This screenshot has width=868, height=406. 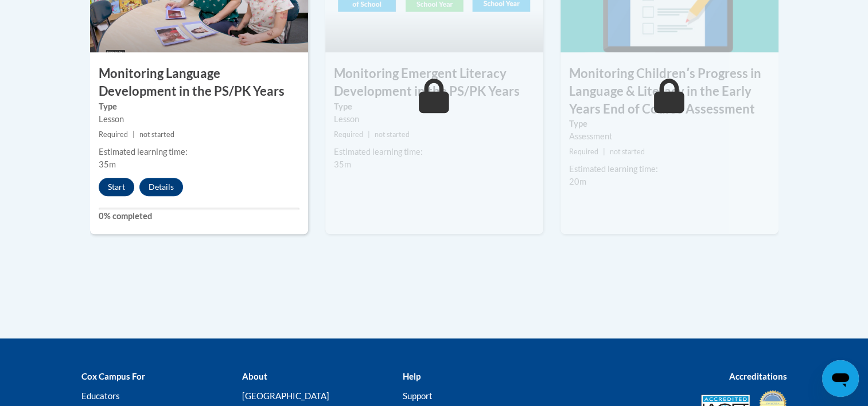 What do you see at coordinates (161, 187) in the screenshot?
I see `button: Details` at bounding box center [161, 187].